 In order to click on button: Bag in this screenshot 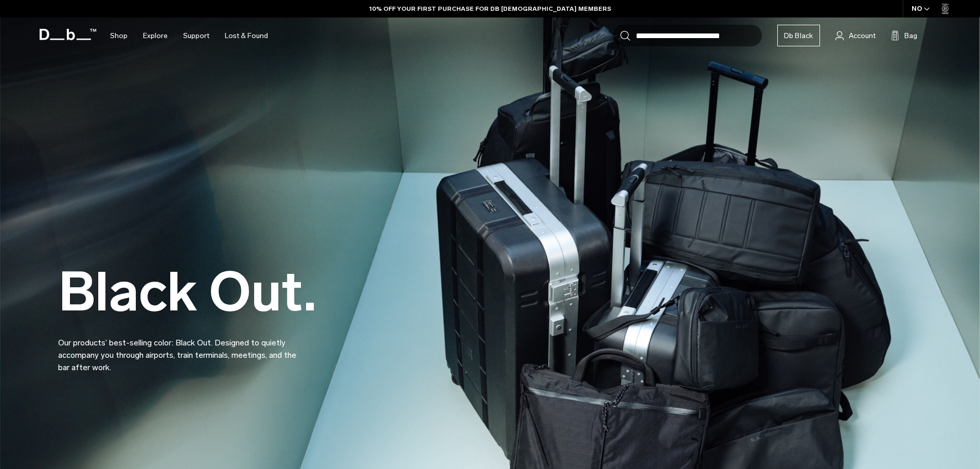, I will do `click(904, 36)`.